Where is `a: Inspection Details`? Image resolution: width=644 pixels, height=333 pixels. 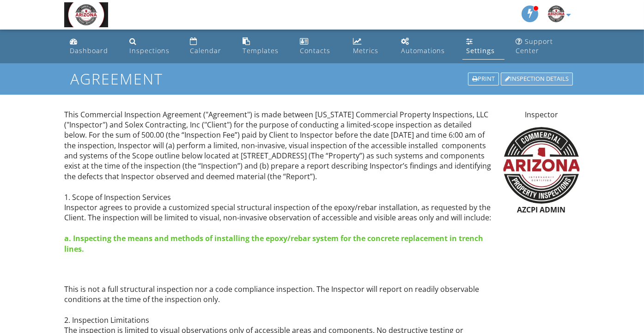
a: Inspection Details is located at coordinates (537, 79).